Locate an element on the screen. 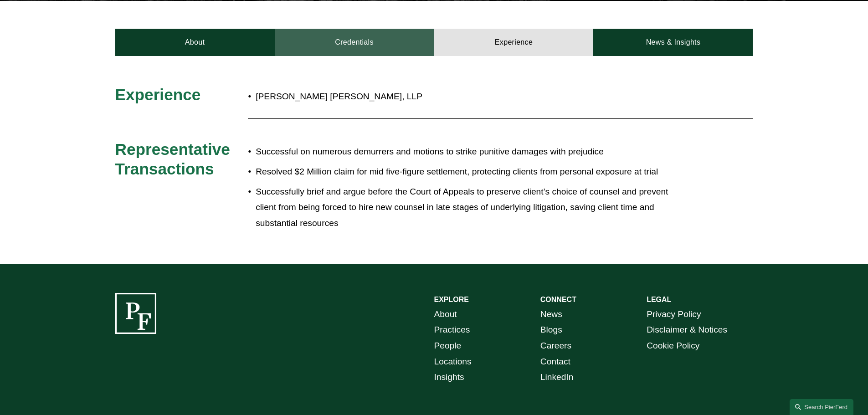 This screenshot has height=415, width=868. p: Resolved $2 Million claim for mid five-figure settlement, protecting clients from personal exposu... is located at coordinates (464, 172).